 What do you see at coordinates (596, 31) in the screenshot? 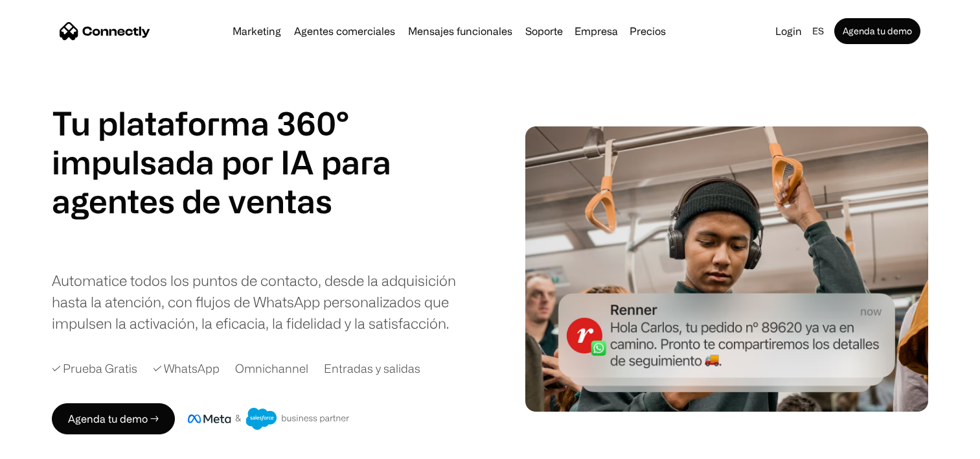
I see `div: Empresa` at bounding box center [596, 31].